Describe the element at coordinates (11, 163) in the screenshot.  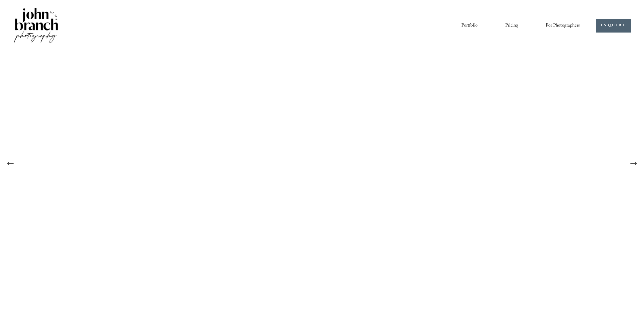
I see `button: Previous Slide` at that location.